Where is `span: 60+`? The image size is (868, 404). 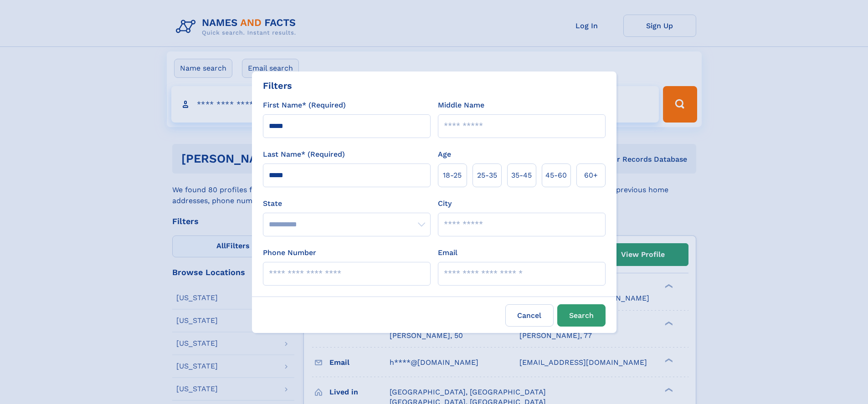 span: 60+ is located at coordinates (591, 175).